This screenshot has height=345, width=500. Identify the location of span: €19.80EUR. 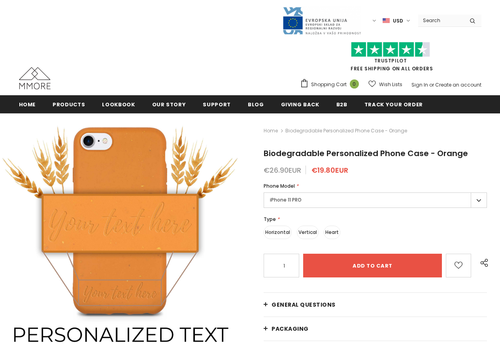
(329, 170).